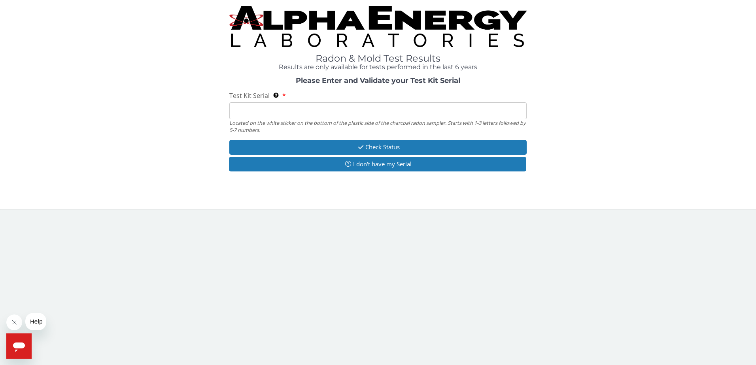  I want to click on button: Check Status, so click(378, 147).